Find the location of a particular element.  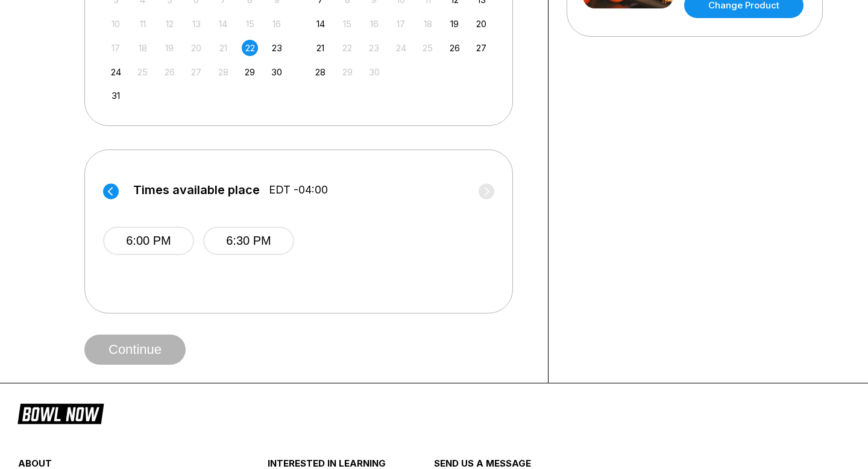

div: Not available Thursday, August 14th, 2025 is located at coordinates (223, 24).